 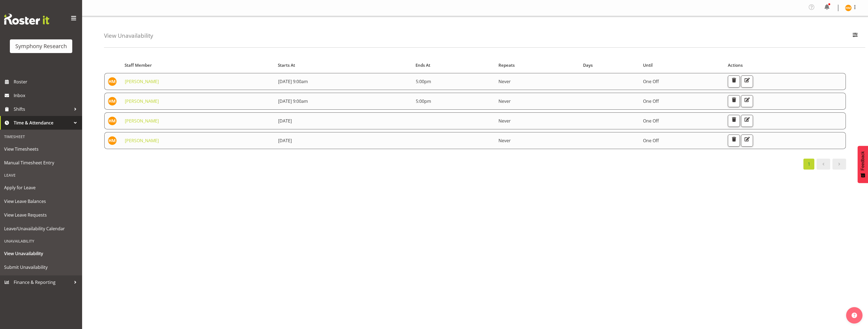 I want to click on div: Days, so click(x=610, y=65).